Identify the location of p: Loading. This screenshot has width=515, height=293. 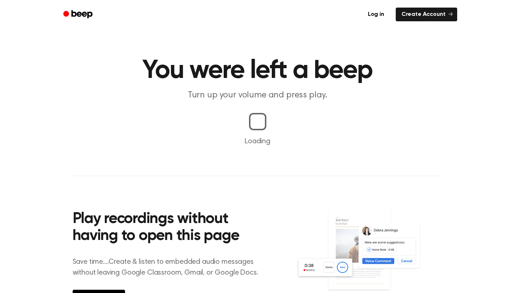
(257, 142).